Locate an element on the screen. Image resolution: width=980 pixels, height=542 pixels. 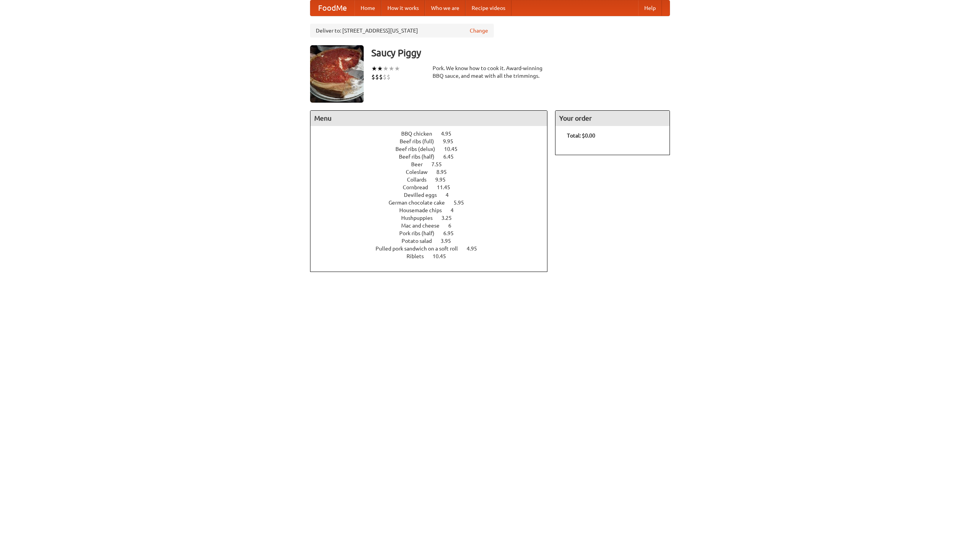
a: Change is located at coordinates (478, 31).